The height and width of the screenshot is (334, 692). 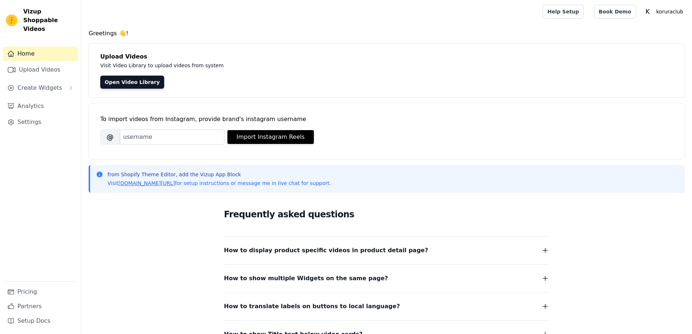 What do you see at coordinates (614, 12) in the screenshot?
I see `a: Book Demo` at bounding box center [614, 12].